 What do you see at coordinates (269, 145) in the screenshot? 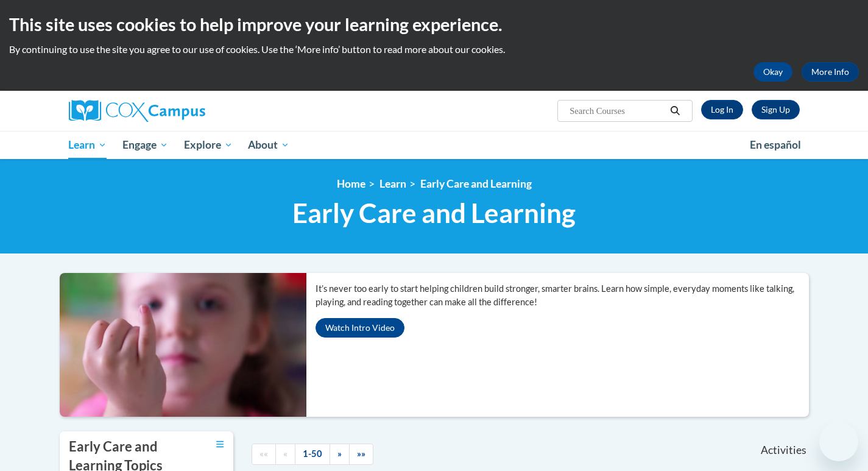
I see `span: About` at bounding box center [269, 145].